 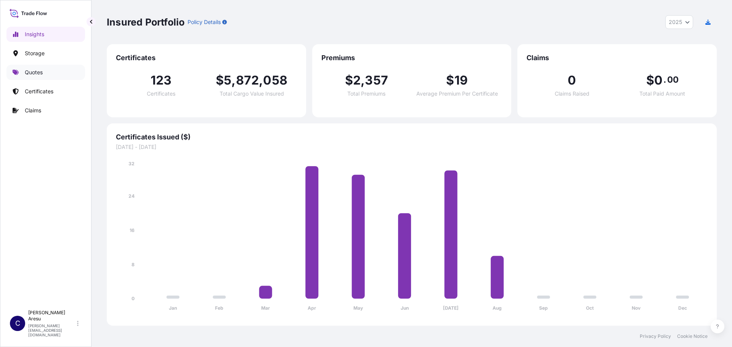 What do you see at coordinates (616, 58) in the screenshot?
I see `span: Claims` at bounding box center [616, 58].